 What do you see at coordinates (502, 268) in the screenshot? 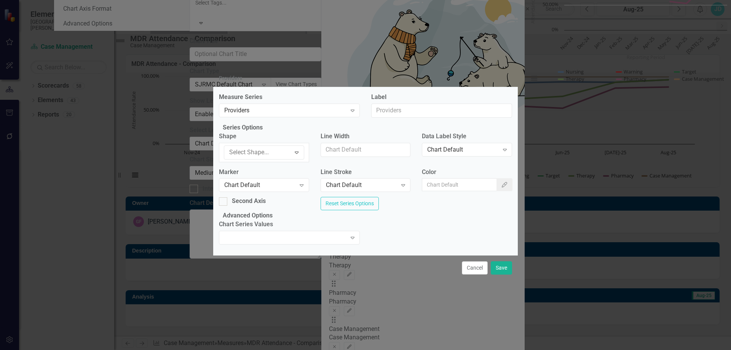
I see `button: Save` at bounding box center [502, 268].